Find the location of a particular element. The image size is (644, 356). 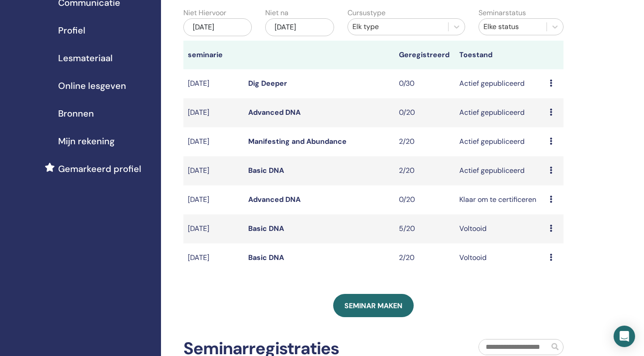

a: Manifesting and Abundance is located at coordinates (297, 141).